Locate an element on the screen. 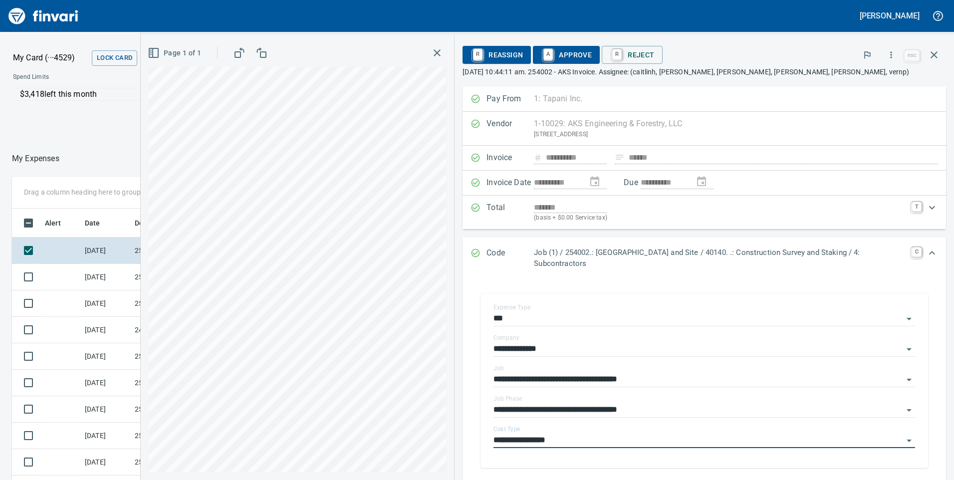 The width and height of the screenshot is (954, 480). p: $3,418 left this month is located at coordinates (176, 94).